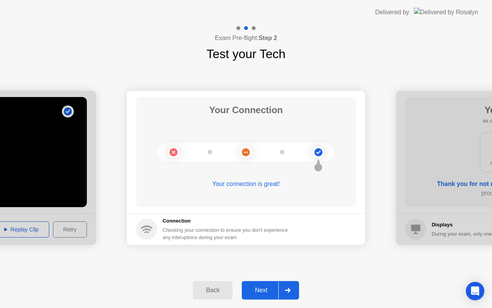 This screenshot has height=308, width=492. I want to click on div: Delivered by, so click(392, 12).